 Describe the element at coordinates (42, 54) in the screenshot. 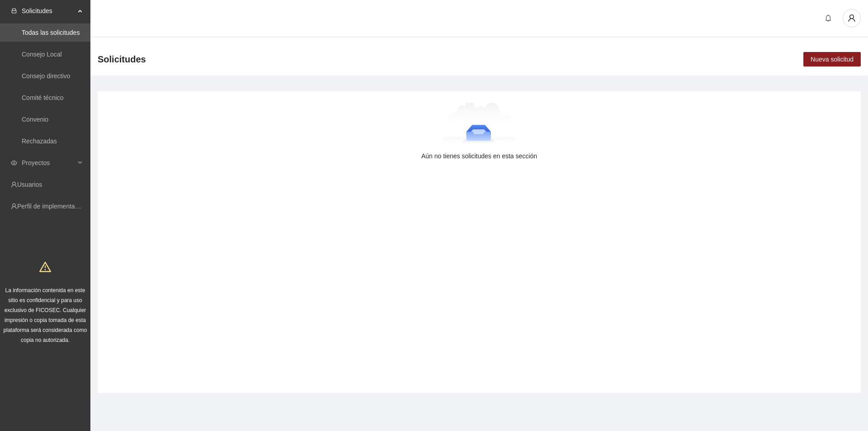

I see `a: Consejo Local` at that location.